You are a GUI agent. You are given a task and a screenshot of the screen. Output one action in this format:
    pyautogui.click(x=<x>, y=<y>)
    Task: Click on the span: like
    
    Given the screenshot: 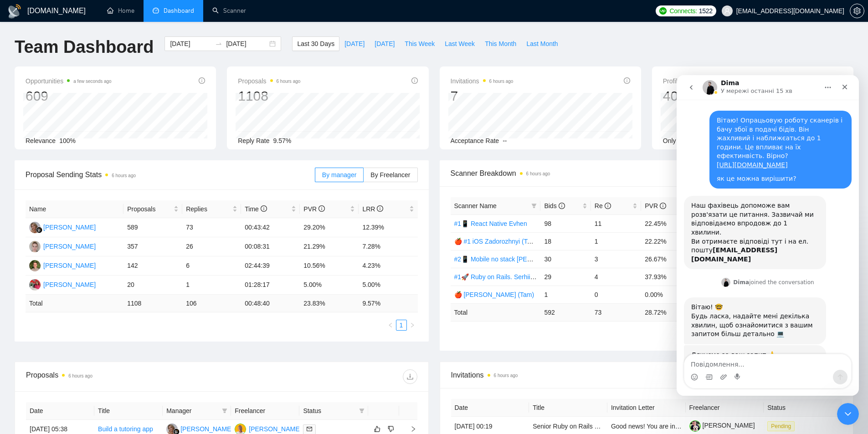 What is the action you would take?
    pyautogui.click(x=377, y=429)
    